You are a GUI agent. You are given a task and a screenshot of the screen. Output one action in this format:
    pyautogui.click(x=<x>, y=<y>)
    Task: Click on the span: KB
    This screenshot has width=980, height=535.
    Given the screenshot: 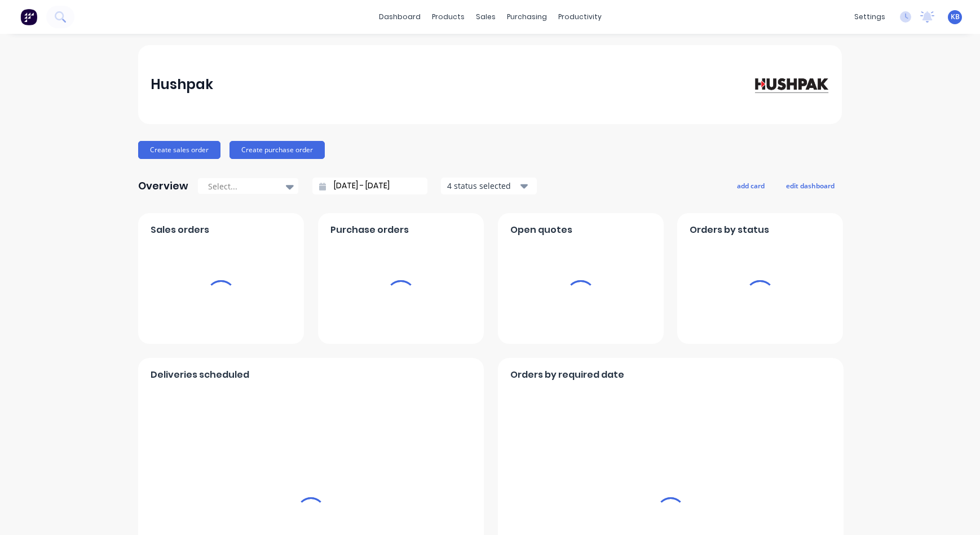 What is the action you would take?
    pyautogui.click(x=955, y=17)
    